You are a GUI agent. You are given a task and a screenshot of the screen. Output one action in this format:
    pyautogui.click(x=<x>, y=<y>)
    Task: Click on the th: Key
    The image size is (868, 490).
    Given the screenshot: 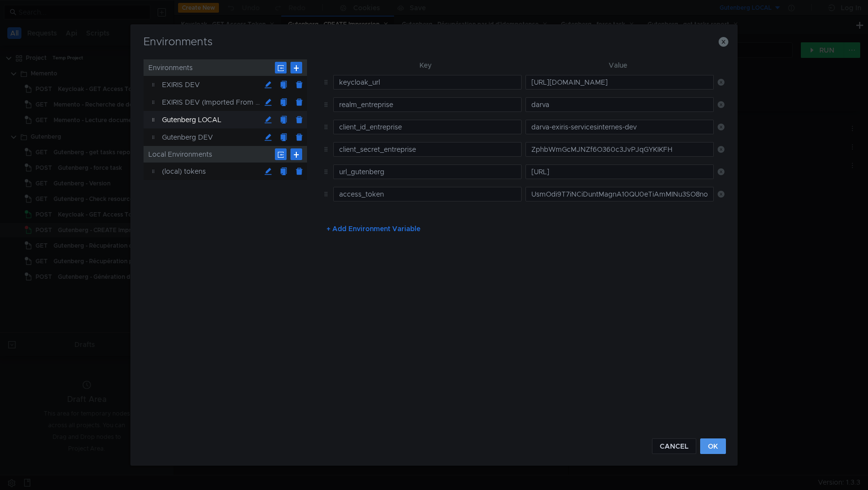 What is the action you would take?
    pyautogui.click(x=425, y=65)
    